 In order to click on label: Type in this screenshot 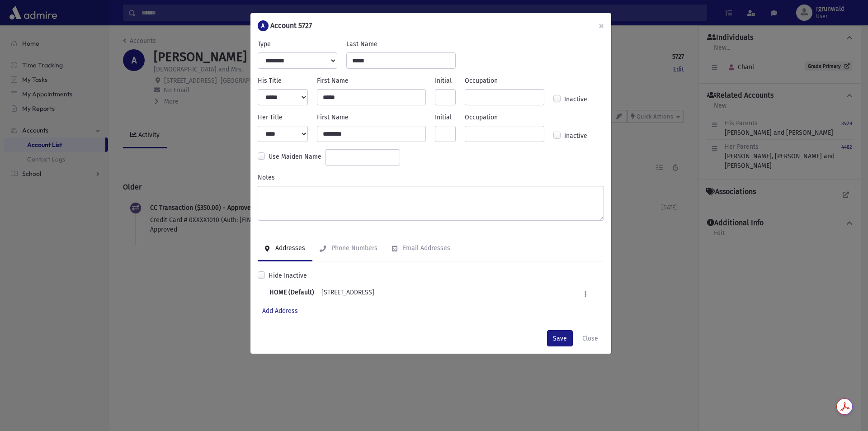, I will do `click(264, 44)`.